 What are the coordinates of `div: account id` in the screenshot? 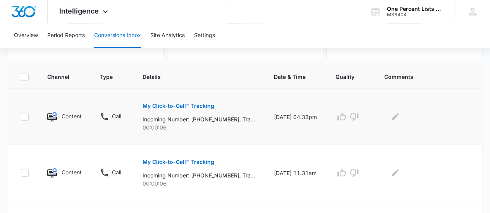 It's located at (415, 15).